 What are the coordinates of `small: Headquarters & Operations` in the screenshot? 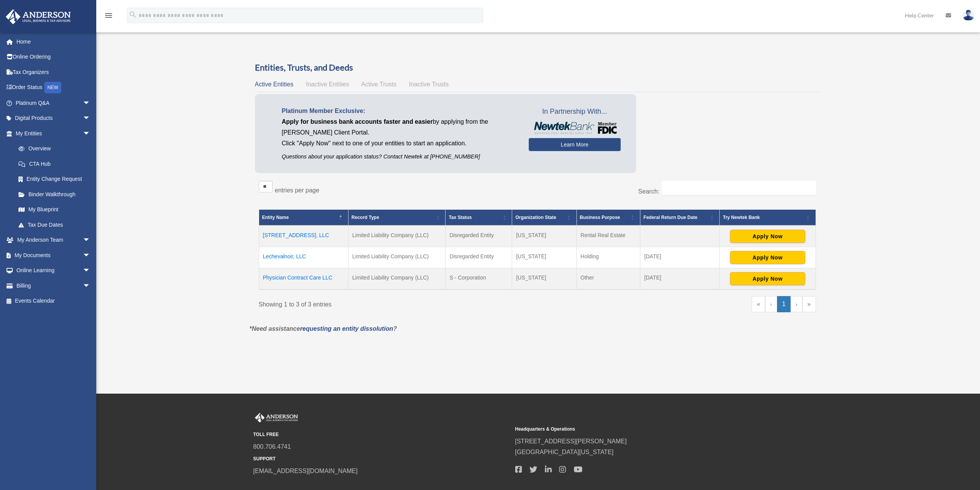 It's located at (643, 429).